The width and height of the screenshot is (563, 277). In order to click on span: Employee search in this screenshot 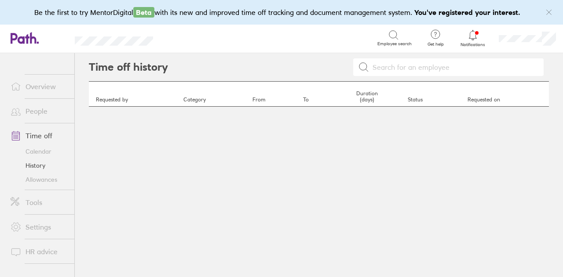, I will do `click(394, 44)`.